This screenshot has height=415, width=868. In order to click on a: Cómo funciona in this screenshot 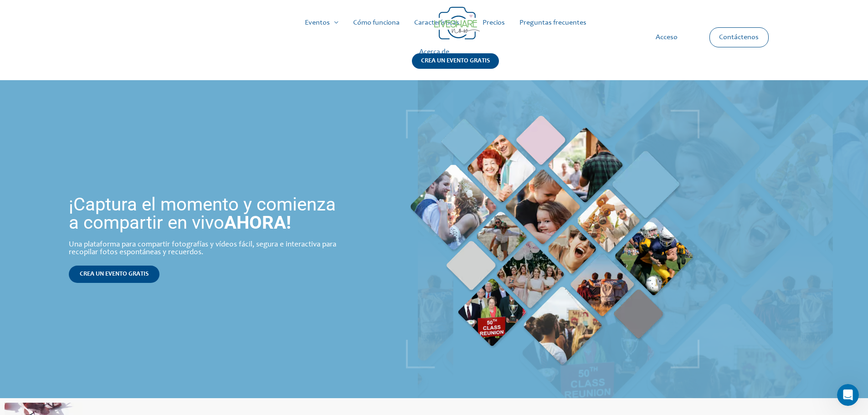, I will do `click(376, 23)`.